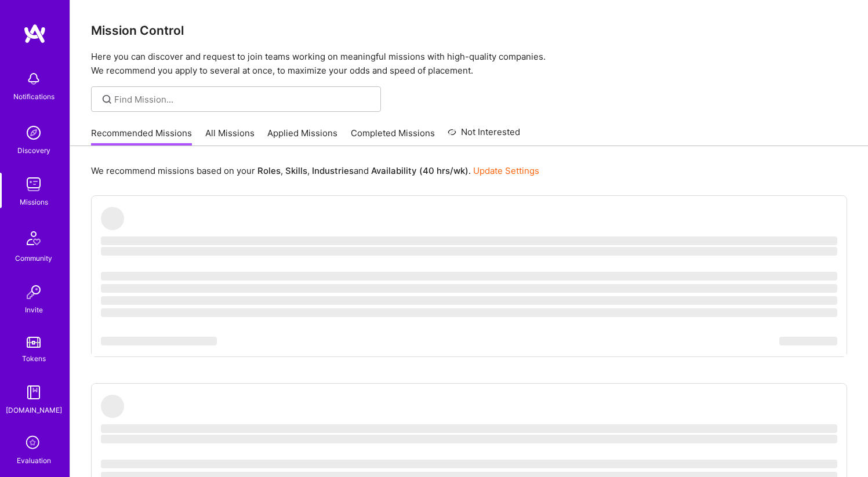 The height and width of the screenshot is (477, 868). Describe the element at coordinates (33, 258) in the screenshot. I see `div: Community` at that location.